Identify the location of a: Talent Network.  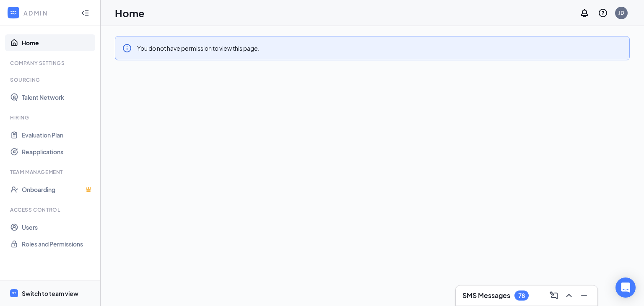
(58, 97).